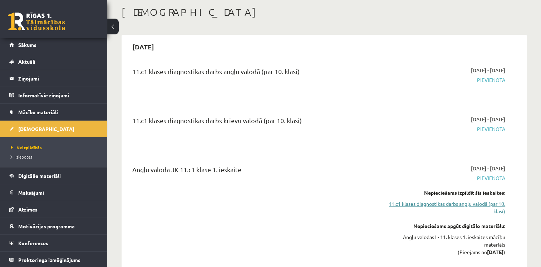 The height and width of the screenshot is (267, 541). Describe the element at coordinates (54, 226) in the screenshot. I see `a: Motivācijas programma` at that location.